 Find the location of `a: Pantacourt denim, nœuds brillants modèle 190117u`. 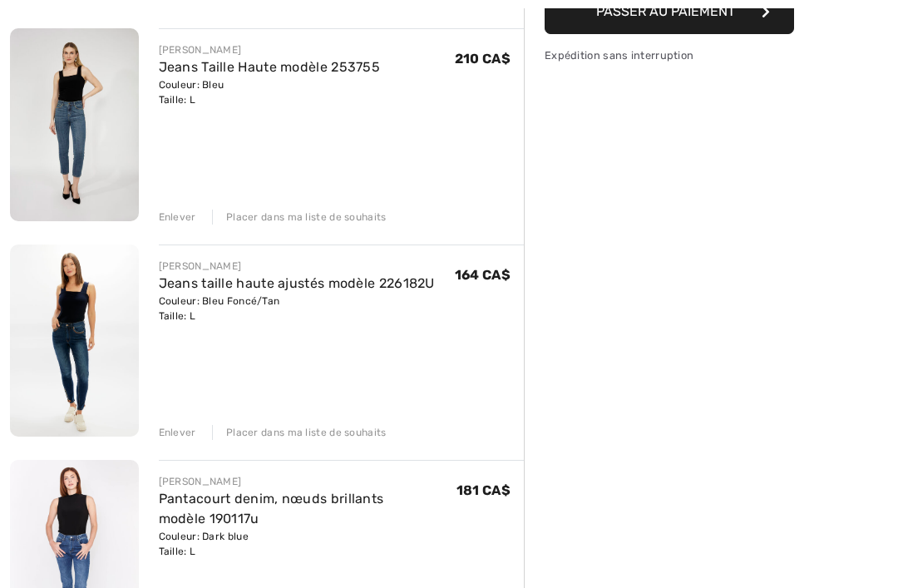

a: Pantacourt denim, nœuds brillants modèle 190117u is located at coordinates (271, 508).